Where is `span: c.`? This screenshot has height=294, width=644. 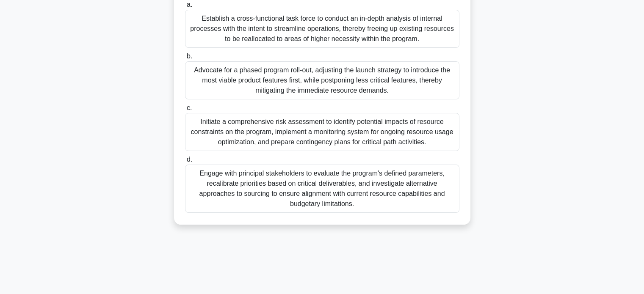 span: c. is located at coordinates (189, 108).